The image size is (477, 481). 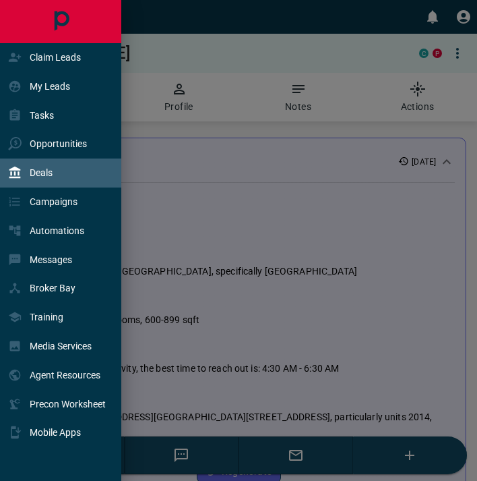 What do you see at coordinates (67, 404) in the screenshot?
I see `p: Precon Worksheet` at bounding box center [67, 404].